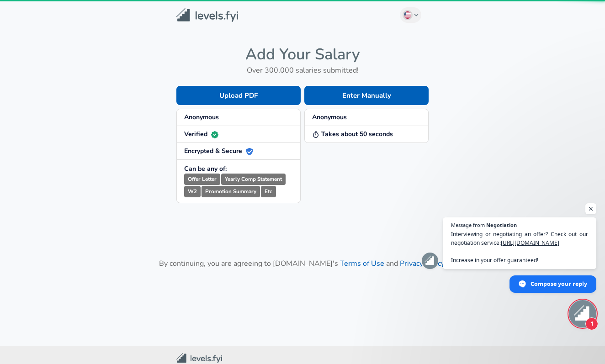  What do you see at coordinates (302, 54) in the screenshot?
I see `h4: Add Your Salary` at bounding box center [302, 54].